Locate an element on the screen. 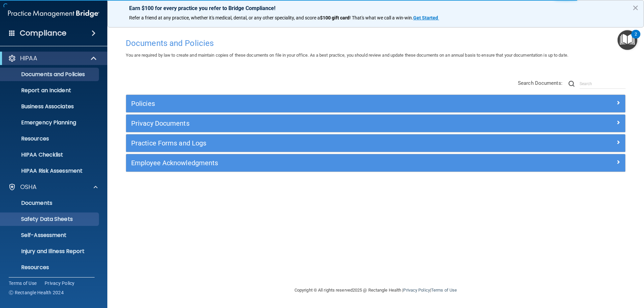 The image size is (644, 308). strong: $100 gift card is located at coordinates (335, 18).